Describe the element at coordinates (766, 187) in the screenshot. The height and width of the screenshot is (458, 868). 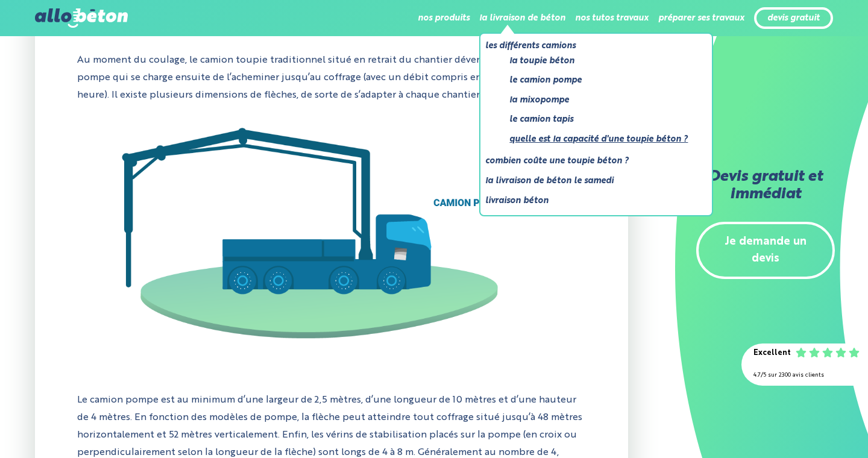
I see `h2: Devis gratuit et immédiat` at that location.